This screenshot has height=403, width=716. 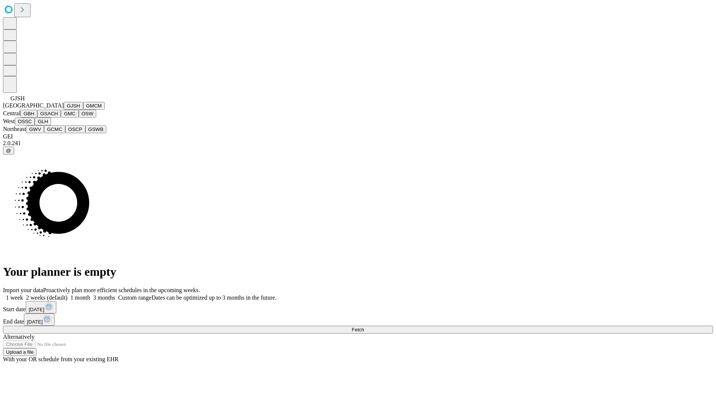 I want to click on span: GJSH, so click(x=18, y=98).